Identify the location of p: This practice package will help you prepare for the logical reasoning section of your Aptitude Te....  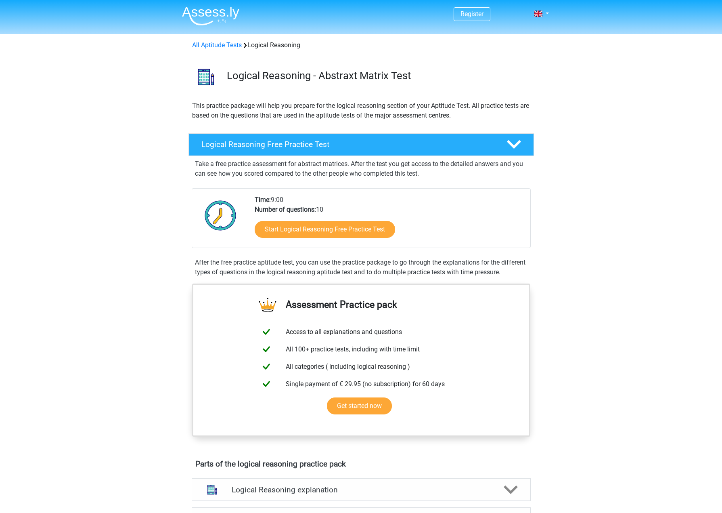
(361, 111).